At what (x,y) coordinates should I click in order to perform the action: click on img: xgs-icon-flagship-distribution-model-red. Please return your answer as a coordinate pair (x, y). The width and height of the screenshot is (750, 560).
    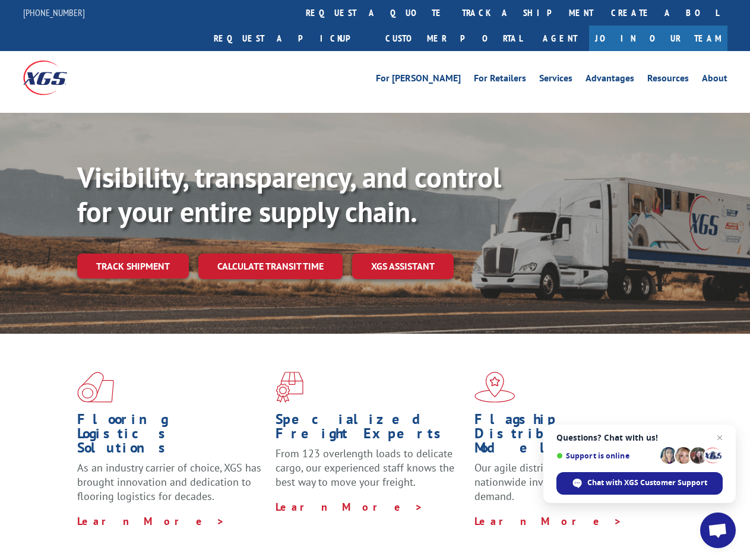
    Looking at the image, I should click on (494, 387).